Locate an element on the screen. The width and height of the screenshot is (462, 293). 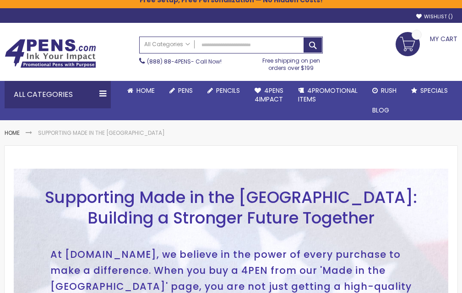
a: Wishlist is located at coordinates (434, 16).